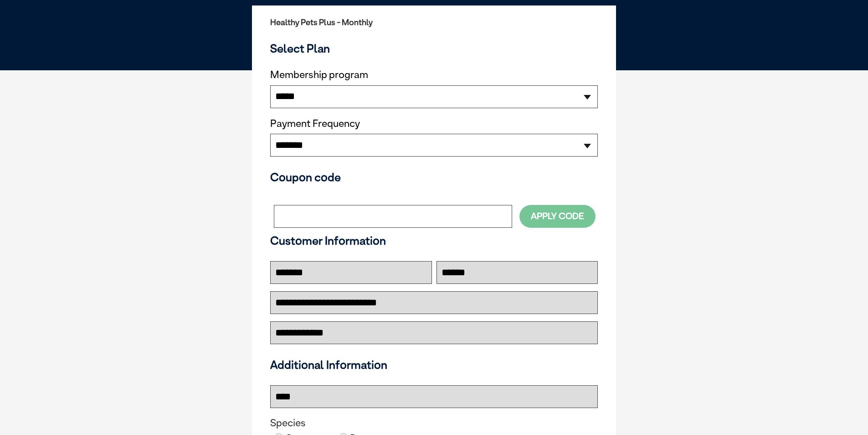  What do you see at coordinates (434, 240) in the screenshot?
I see `h3: Customer Information` at bounding box center [434, 240].